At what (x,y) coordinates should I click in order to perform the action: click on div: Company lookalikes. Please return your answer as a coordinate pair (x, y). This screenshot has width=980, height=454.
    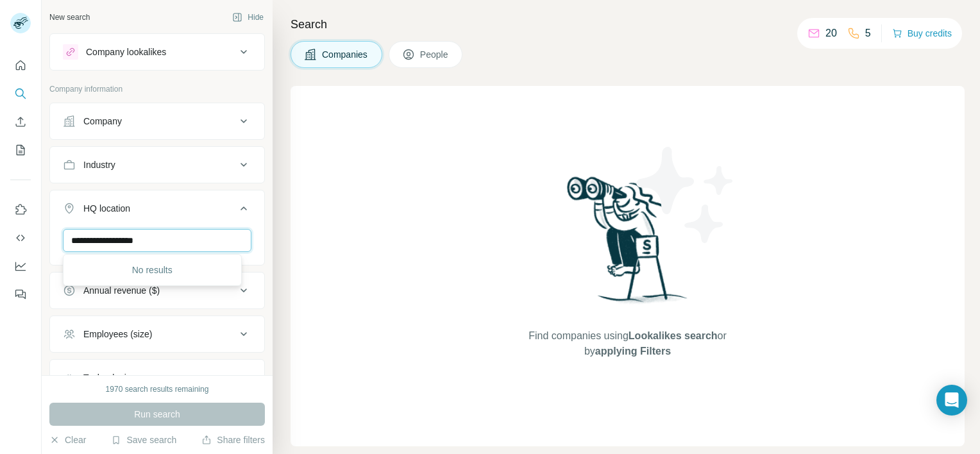
    Looking at the image, I should click on (126, 52).